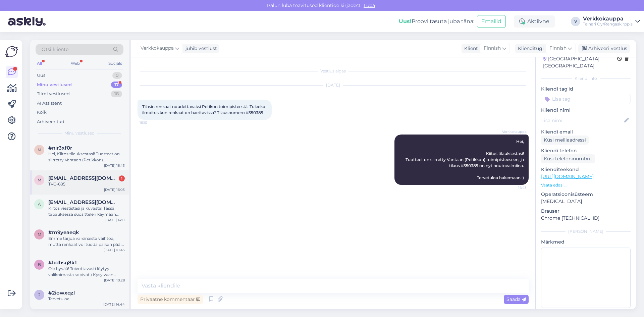 This screenshot has width=644, height=317. Describe the element at coordinates (585, 132) in the screenshot. I see `p: Kliendi email` at that location.